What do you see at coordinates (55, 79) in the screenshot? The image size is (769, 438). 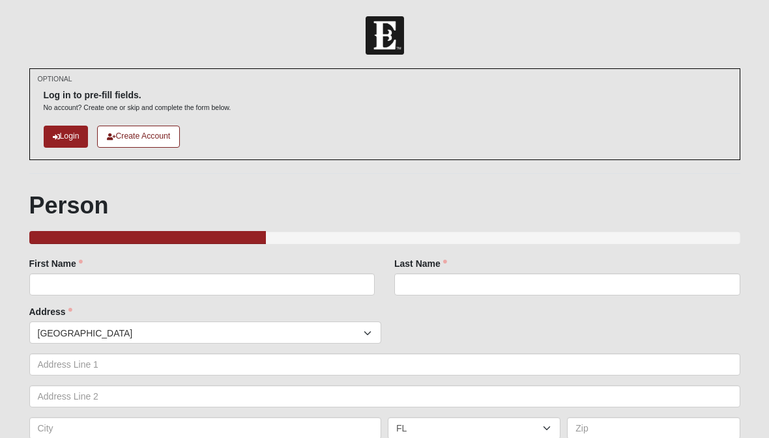 I see `small: OPTIONAL` at bounding box center [55, 79].